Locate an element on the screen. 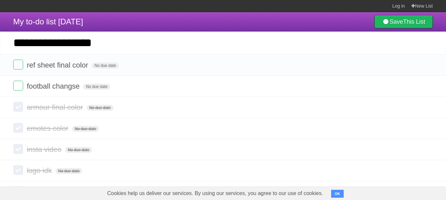 The height and width of the screenshot is (200, 446). span: ref sheet final color is located at coordinates (58, 65).